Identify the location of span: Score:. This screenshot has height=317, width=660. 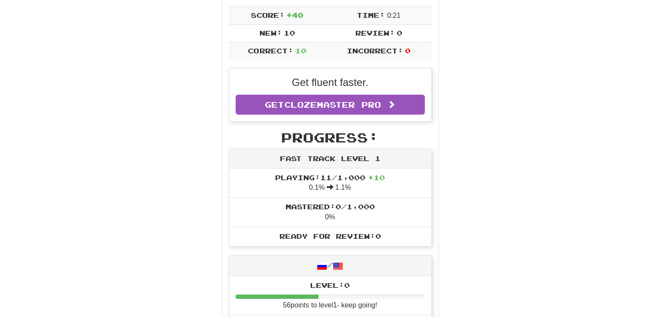
(268, 15).